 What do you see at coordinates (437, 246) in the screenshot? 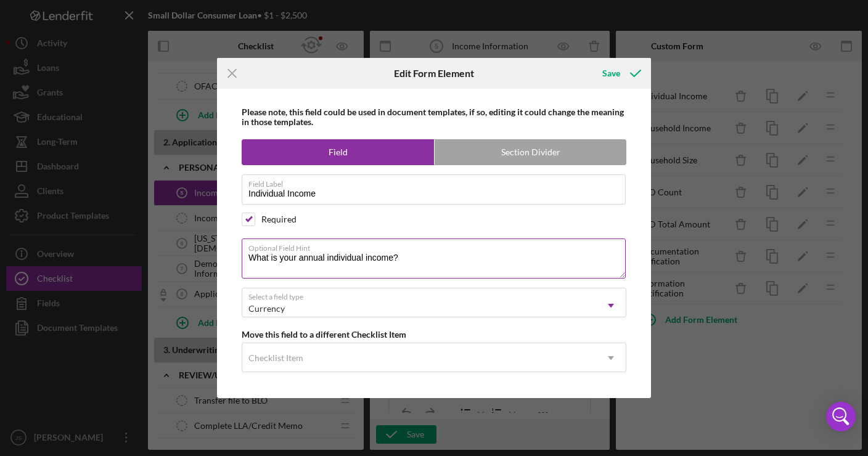
I see `label: Optional Field Hint` at bounding box center [437, 246].